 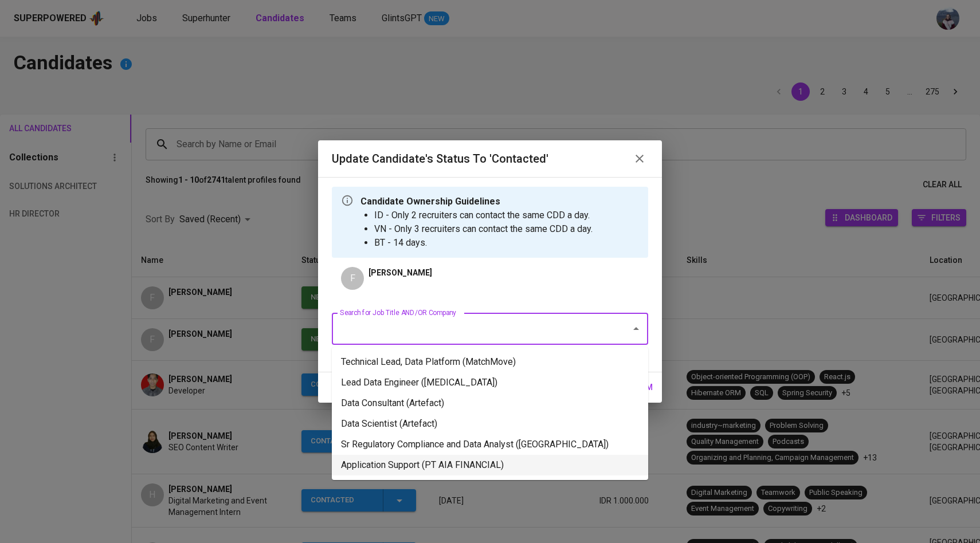 What do you see at coordinates (353, 279) in the screenshot?
I see `div: F` at bounding box center [353, 279].